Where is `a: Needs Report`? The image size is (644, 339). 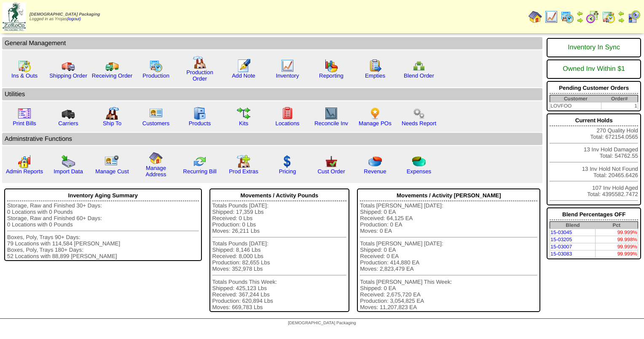
a: Needs Report is located at coordinates (418, 123).